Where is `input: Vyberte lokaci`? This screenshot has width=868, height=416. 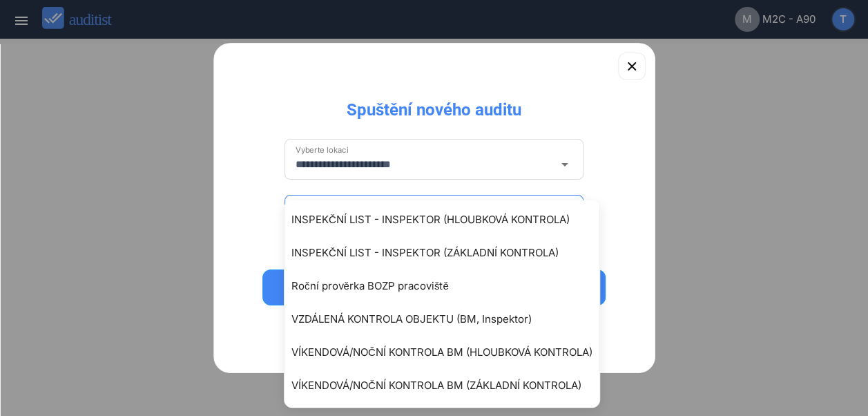 input: Vyberte lokaci is located at coordinates (425, 164).